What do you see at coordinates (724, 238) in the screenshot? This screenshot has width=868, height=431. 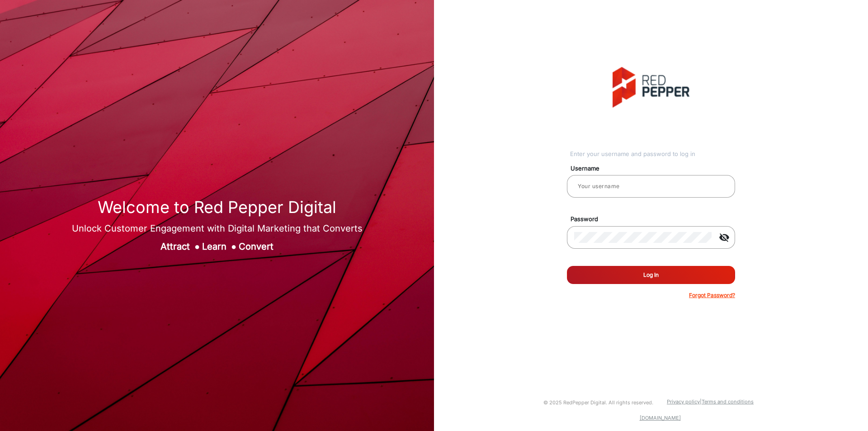 I see `mat-icon: visibility_off` at bounding box center [724, 238].